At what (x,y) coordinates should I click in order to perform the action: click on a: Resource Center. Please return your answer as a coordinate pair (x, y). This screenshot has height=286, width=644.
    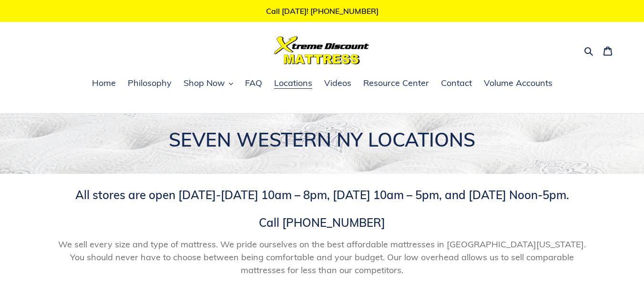
    Looking at the image, I should click on (396, 83).